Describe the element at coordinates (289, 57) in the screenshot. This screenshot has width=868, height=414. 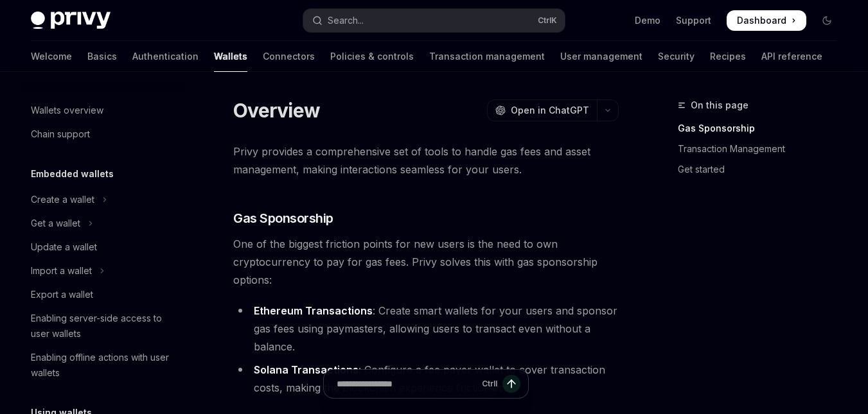
I see `a: Connectors` at that location.